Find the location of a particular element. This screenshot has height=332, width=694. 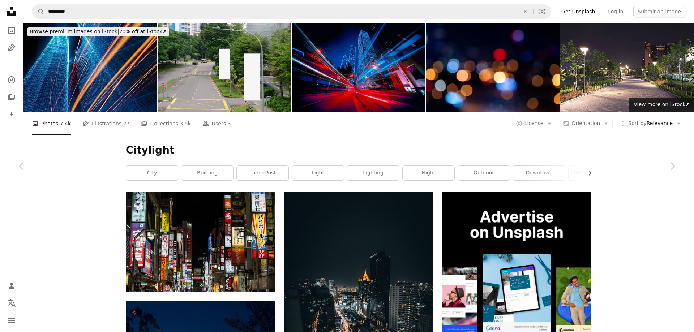

a: Download History is located at coordinates (12, 115).